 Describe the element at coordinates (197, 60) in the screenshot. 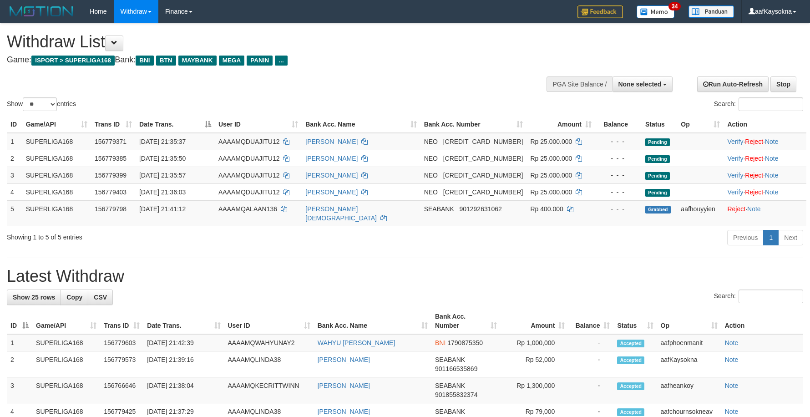

I see `span: MAYBANK` at that location.